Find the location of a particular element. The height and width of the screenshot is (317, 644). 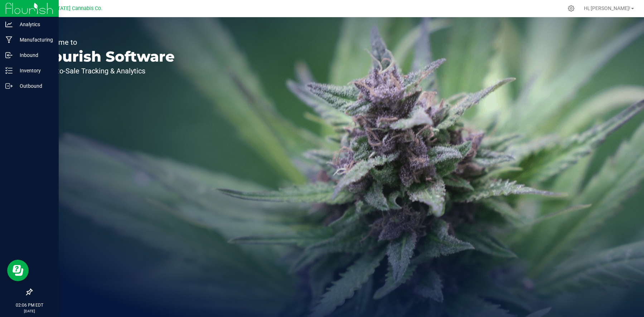

p: Seed-to-Sale Tracking & Analytics is located at coordinates (107, 71).